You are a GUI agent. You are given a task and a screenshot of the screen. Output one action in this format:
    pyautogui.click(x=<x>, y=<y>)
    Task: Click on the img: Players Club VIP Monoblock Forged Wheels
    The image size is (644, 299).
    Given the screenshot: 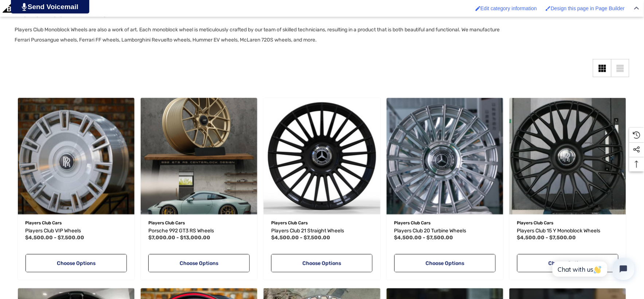 What is the action you would take?
    pyautogui.click(x=76, y=156)
    